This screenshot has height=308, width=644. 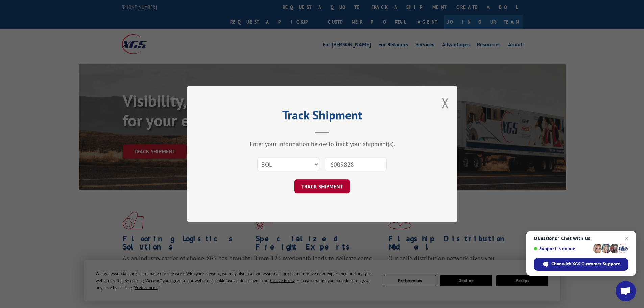 I want to click on input: Number(s), so click(x=356, y=164).